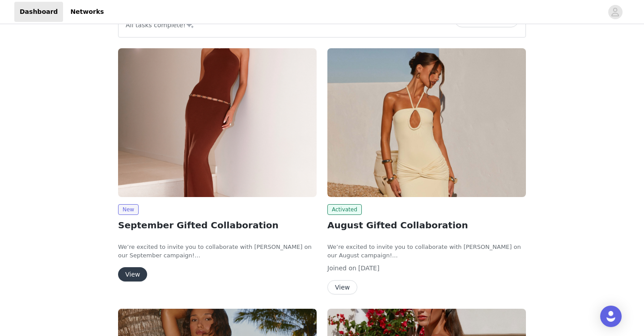 The image size is (644, 336). I want to click on a: Networks, so click(87, 11).